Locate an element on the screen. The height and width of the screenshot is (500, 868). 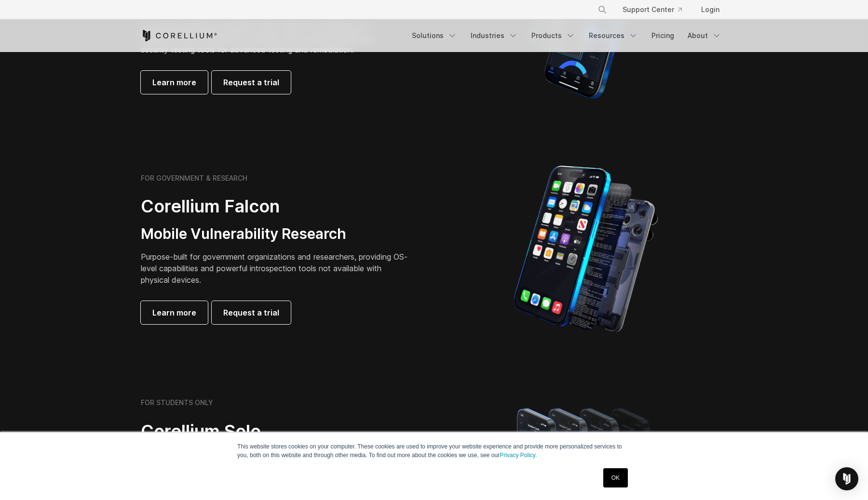
h2: Corellium Falcon is located at coordinates (276, 206).